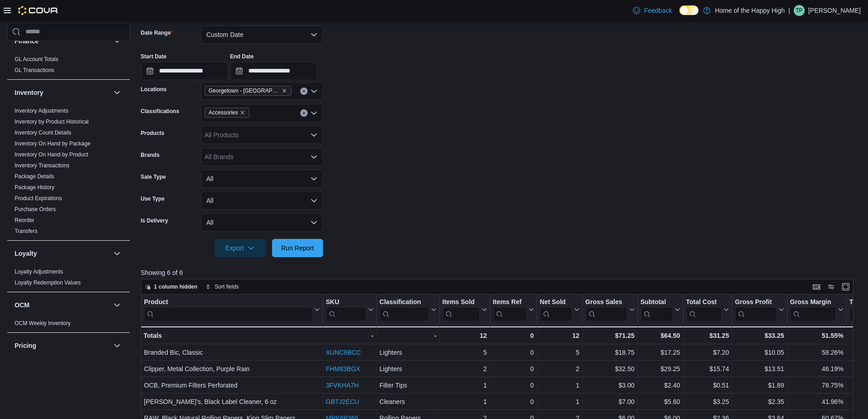  I want to click on h3: Loyalty, so click(25, 253).